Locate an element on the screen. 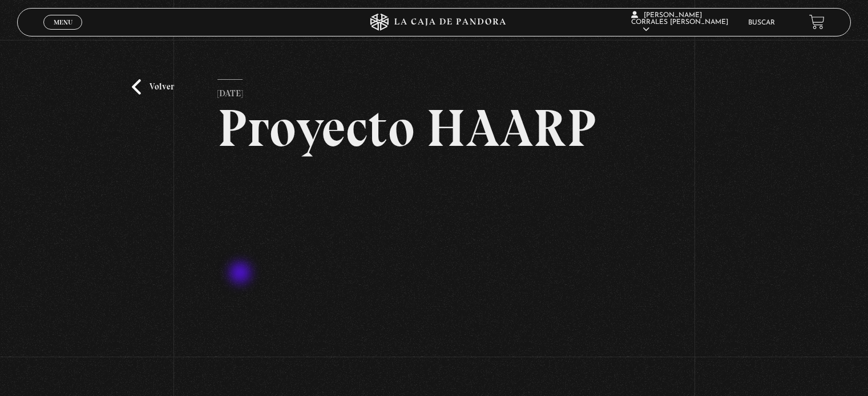 The image size is (868, 396). a: Buscar is located at coordinates (761, 23).